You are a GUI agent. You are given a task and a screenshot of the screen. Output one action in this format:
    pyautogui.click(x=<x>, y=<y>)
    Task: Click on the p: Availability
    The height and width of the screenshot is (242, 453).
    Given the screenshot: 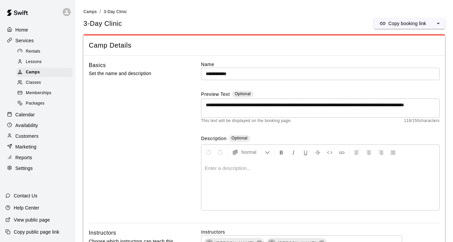 What is the action you would take?
    pyautogui.click(x=27, y=125)
    